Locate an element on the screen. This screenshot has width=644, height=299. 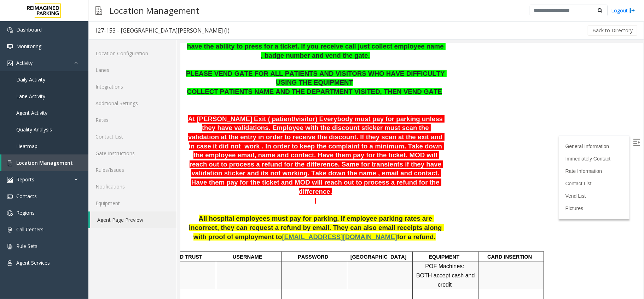
span: Call Centers is located at coordinates (30, 229).